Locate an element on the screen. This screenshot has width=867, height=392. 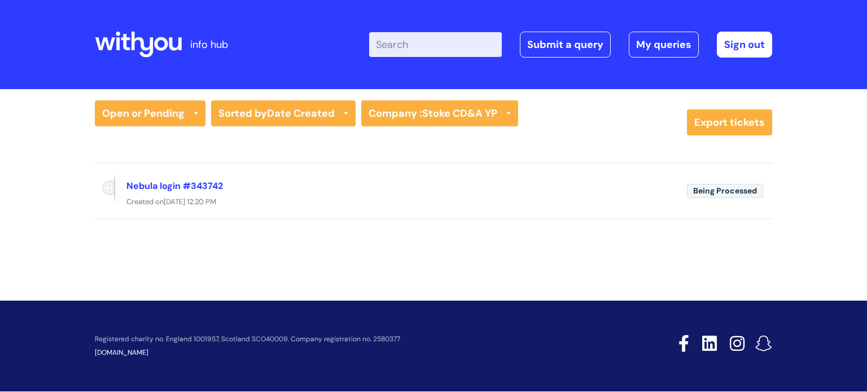
span: Being Processed is located at coordinates (725, 191).